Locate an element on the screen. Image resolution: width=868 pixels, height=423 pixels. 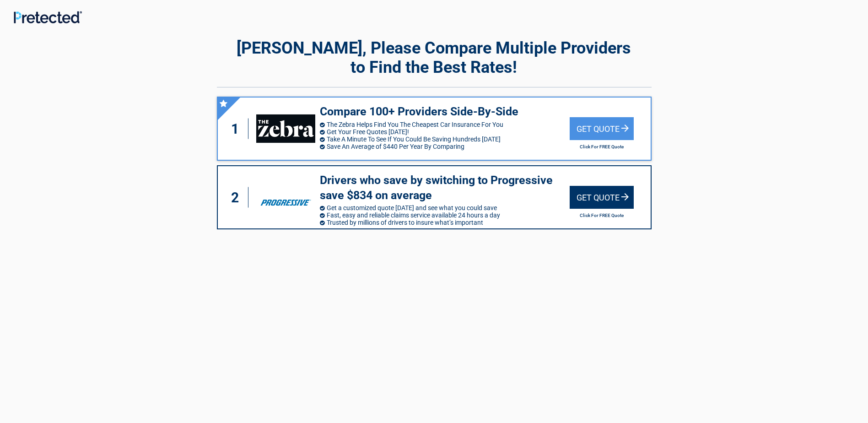
li: Save An Average of $440 Per Year By Comparing is located at coordinates (445, 146).